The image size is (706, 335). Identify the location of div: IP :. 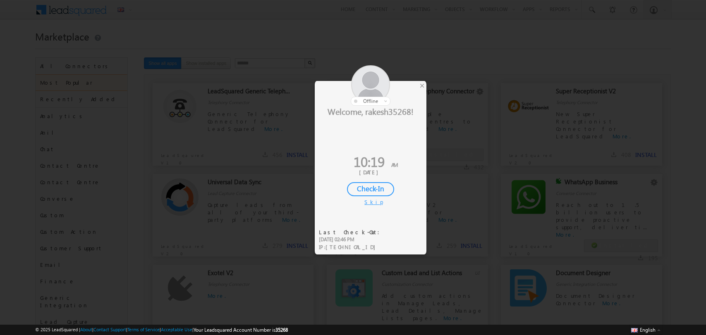
(351, 247).